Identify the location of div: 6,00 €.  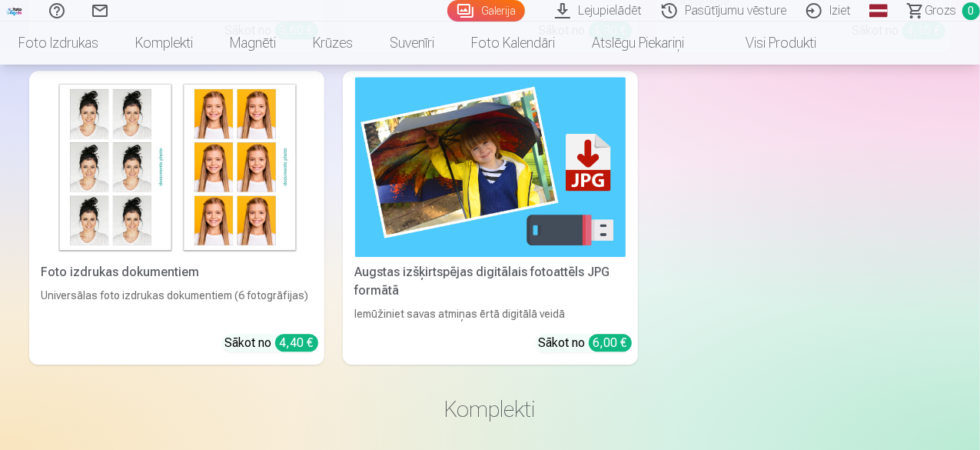
(610, 342).